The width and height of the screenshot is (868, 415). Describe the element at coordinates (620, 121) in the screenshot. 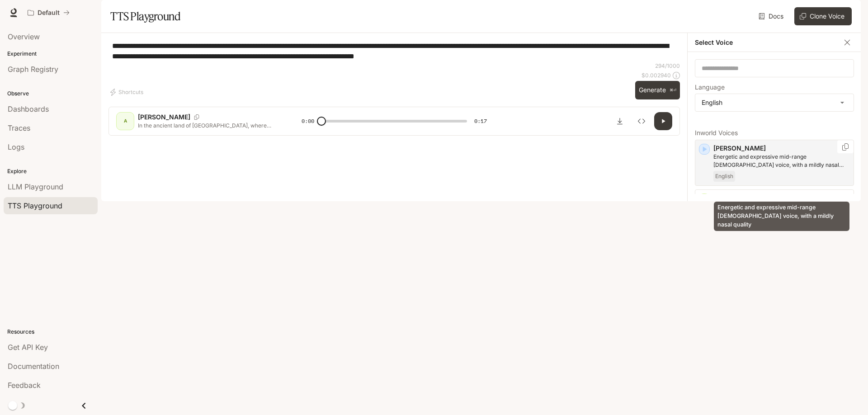

I see `button: Download audio` at that location.